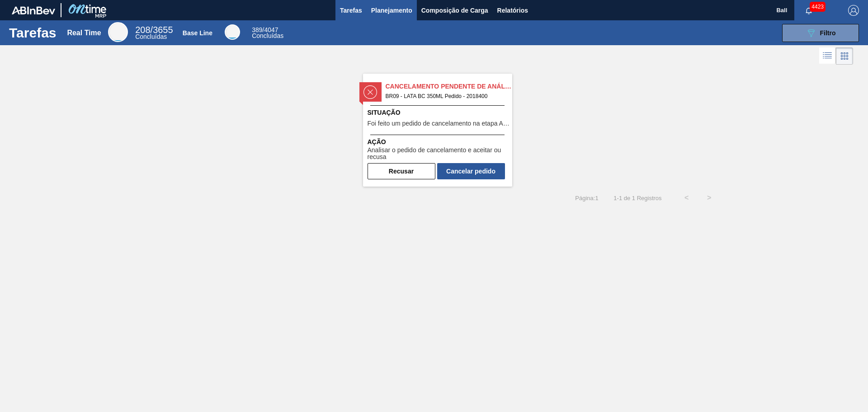  Describe the element at coordinates (402, 171) in the screenshot. I see `button: Recusar` at that location.